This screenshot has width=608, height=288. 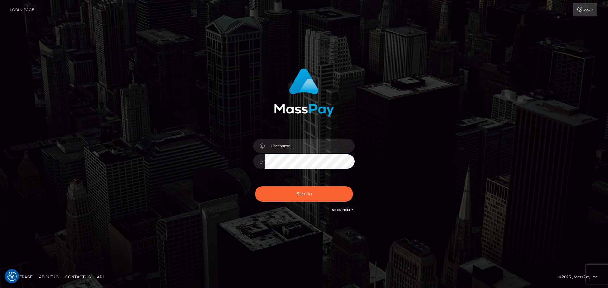 What do you see at coordinates (22, 10) in the screenshot?
I see `a: Login Page` at bounding box center [22, 10].